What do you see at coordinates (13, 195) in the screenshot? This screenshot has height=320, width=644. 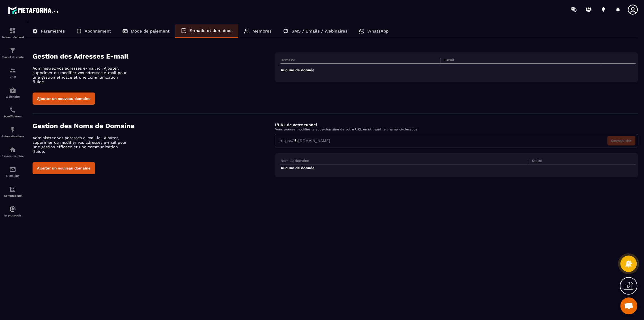 I see `p: Comptabilité` at bounding box center [13, 195].